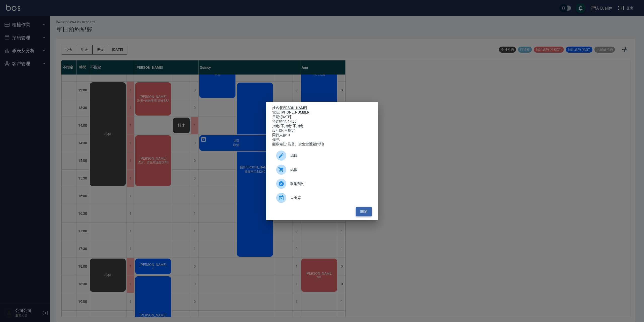  What do you see at coordinates (322, 130) in the screenshot?
I see `div: 設計師: 不指定` at bounding box center [322, 130].